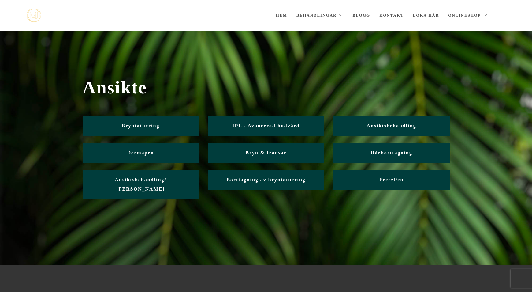 The image size is (532, 292). What do you see at coordinates (392, 153) in the screenshot?
I see `a: Hårborttagning` at bounding box center [392, 153].